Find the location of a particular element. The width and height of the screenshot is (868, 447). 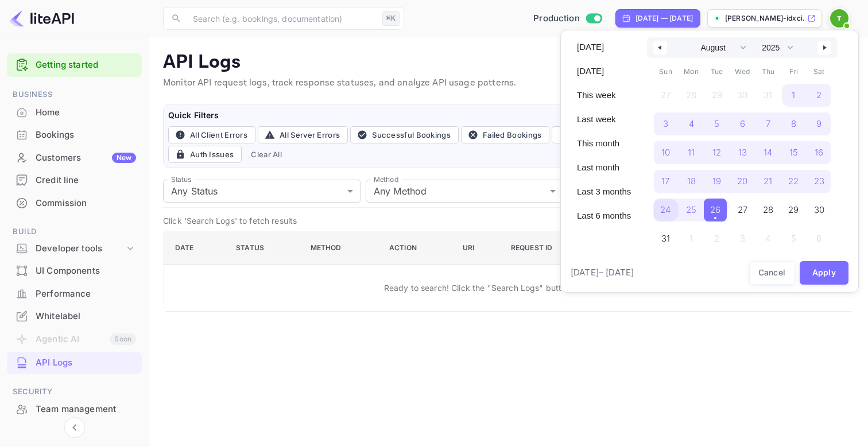

span: Fri is located at coordinates (793, 72).